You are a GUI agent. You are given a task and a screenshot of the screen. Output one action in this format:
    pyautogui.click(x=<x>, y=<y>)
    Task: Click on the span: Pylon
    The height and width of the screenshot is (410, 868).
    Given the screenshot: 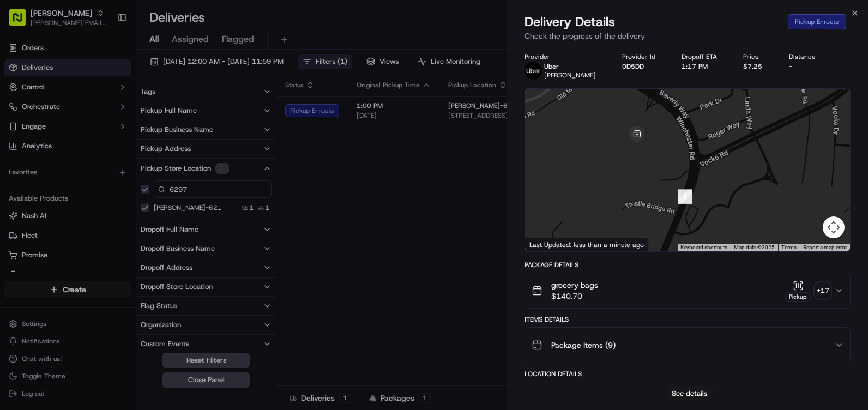 What is the action you would take?
    pyautogui.click(x=120, y=189)
    